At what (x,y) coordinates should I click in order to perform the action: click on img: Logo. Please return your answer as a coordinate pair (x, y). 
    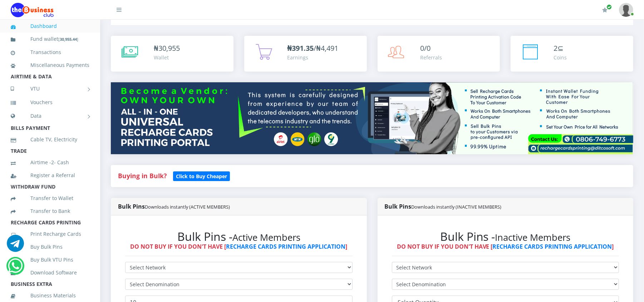
    Looking at the image, I should click on (32, 10).